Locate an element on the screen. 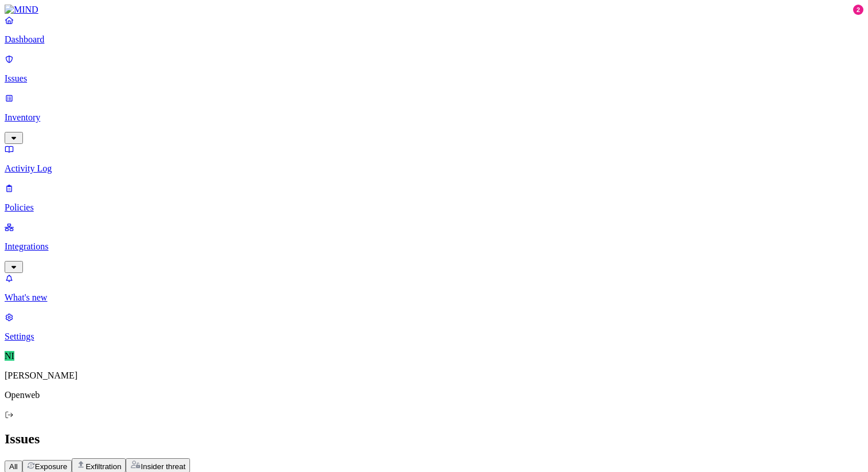  span: All is located at coordinates (13, 466).